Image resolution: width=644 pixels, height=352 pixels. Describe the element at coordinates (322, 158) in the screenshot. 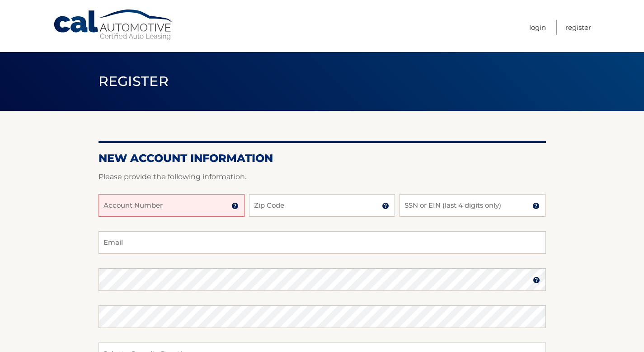

I see `h2: New Account Information` at that location.